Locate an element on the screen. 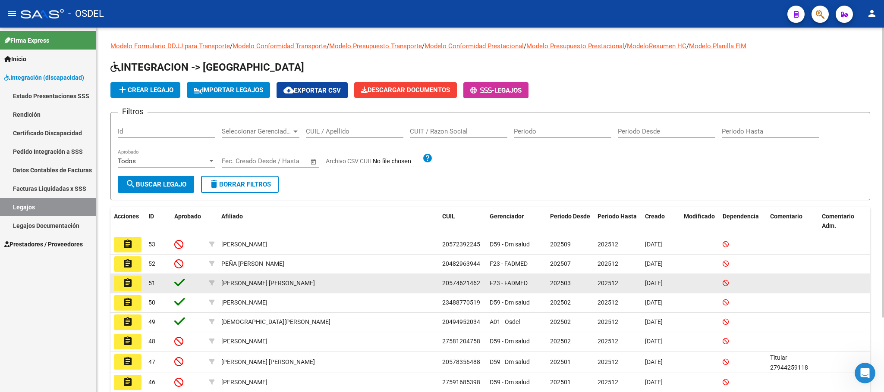  mat-icon: menu is located at coordinates (12, 13).